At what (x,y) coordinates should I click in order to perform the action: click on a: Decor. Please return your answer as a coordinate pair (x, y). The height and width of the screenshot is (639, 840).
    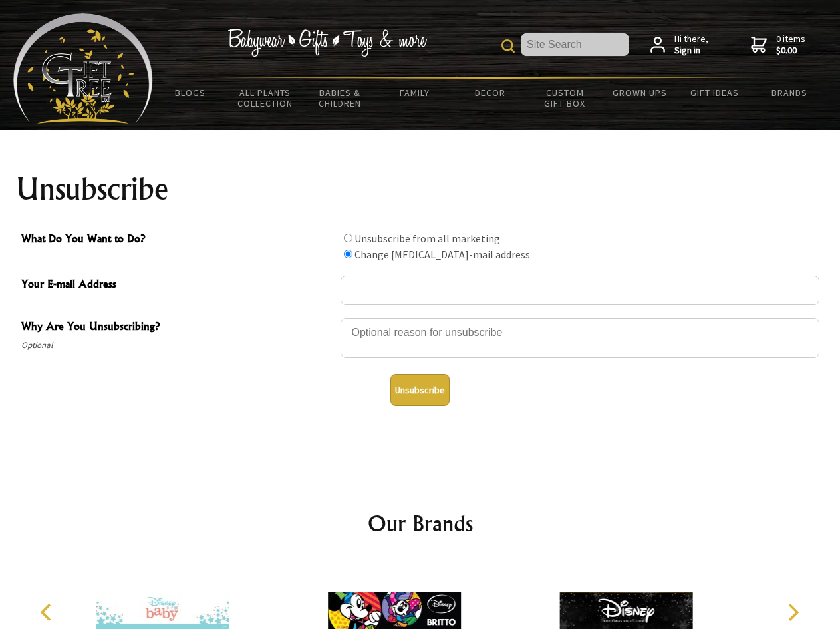
    Looking at the image, I should click on (489, 92).